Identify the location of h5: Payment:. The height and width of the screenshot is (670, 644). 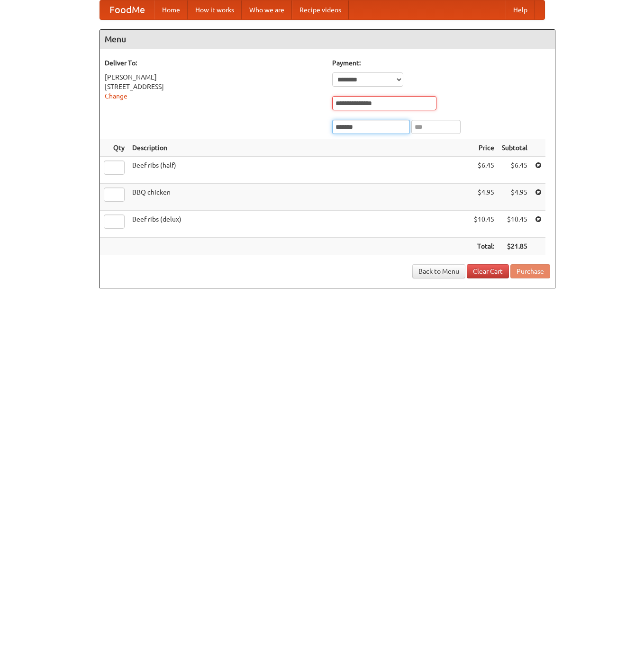
(441, 63).